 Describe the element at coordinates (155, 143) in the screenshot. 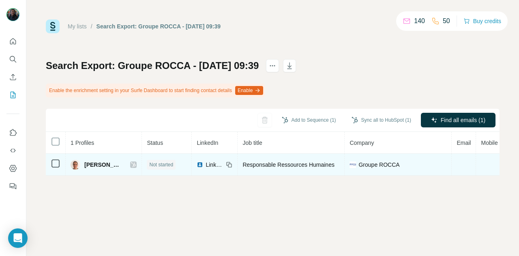

I see `span: Status` at that location.